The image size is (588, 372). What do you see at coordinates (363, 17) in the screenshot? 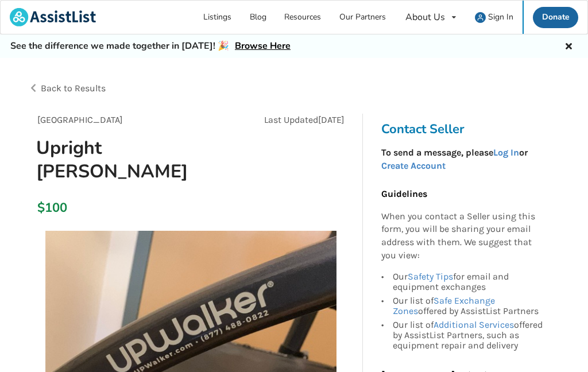
I see `a: Our Partners` at bounding box center [363, 17].